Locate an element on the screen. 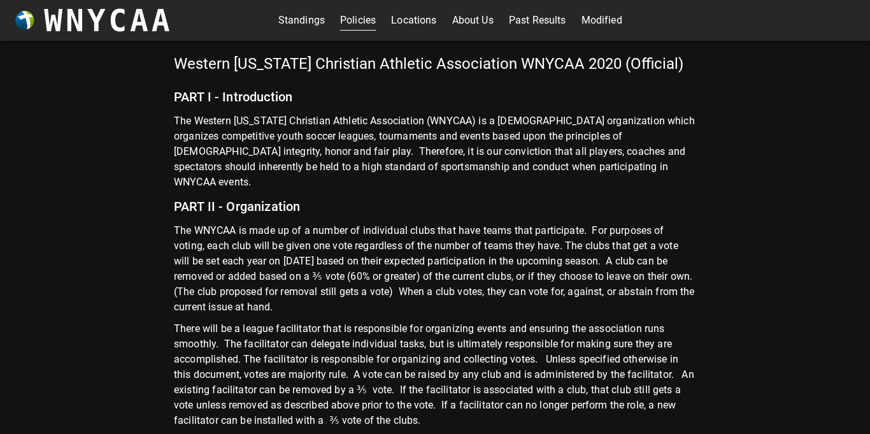 This screenshot has height=434, width=870. p: The WNYCAA is made up of a number of individual clubs that have teams that participate. For purpo... is located at coordinates (435, 272).